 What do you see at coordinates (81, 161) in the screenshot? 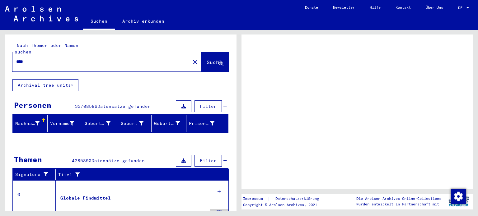
I see `span: 4285890` at bounding box center [81, 161].